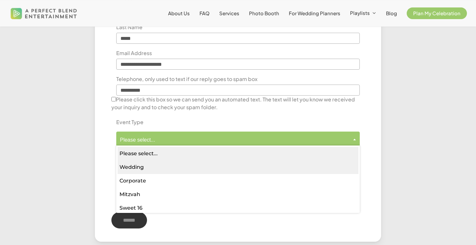 This screenshot has width=476, height=245. I want to click on a: Services, so click(229, 13).